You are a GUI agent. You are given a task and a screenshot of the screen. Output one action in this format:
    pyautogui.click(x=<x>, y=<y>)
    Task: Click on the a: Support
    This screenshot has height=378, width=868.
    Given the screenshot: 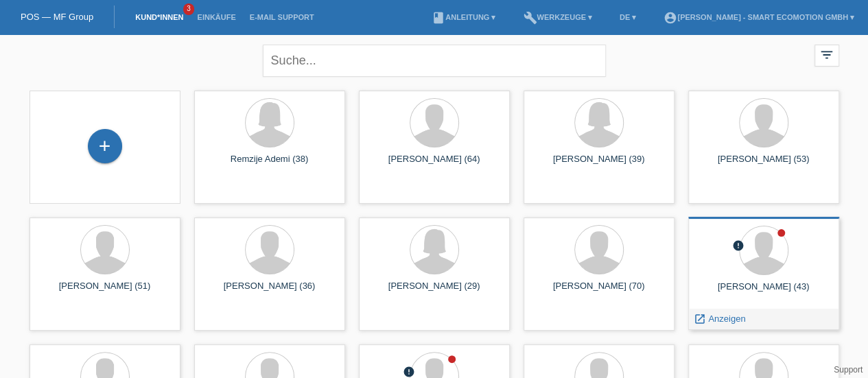 What is the action you would take?
    pyautogui.click(x=848, y=369)
    